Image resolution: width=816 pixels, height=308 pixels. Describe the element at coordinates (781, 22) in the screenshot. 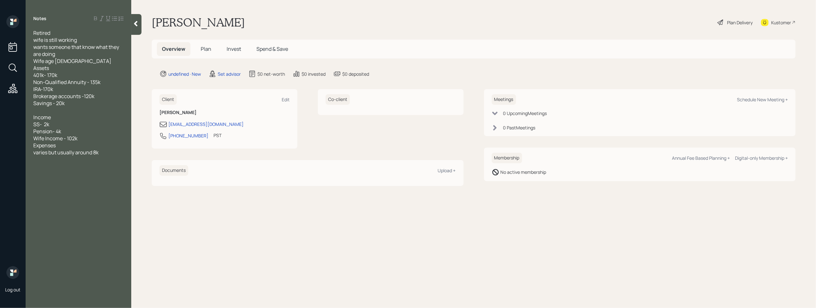

I see `div: Kustomer` at that location.